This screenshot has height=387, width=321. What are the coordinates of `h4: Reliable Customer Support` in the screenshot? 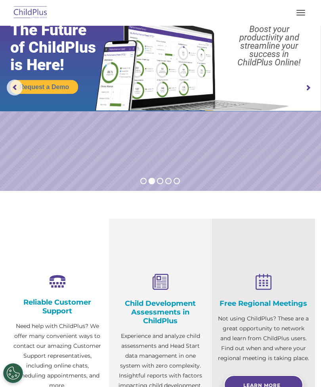 It's located at (57, 307).